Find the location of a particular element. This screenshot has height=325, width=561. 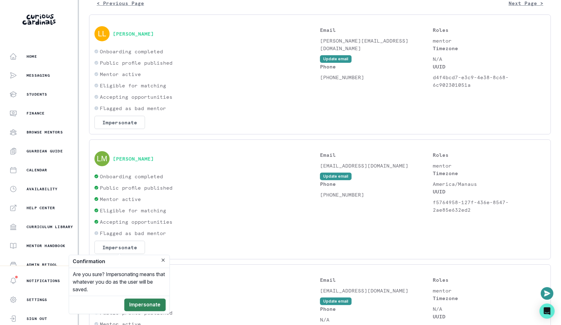

p: Home is located at coordinates (32, 57).